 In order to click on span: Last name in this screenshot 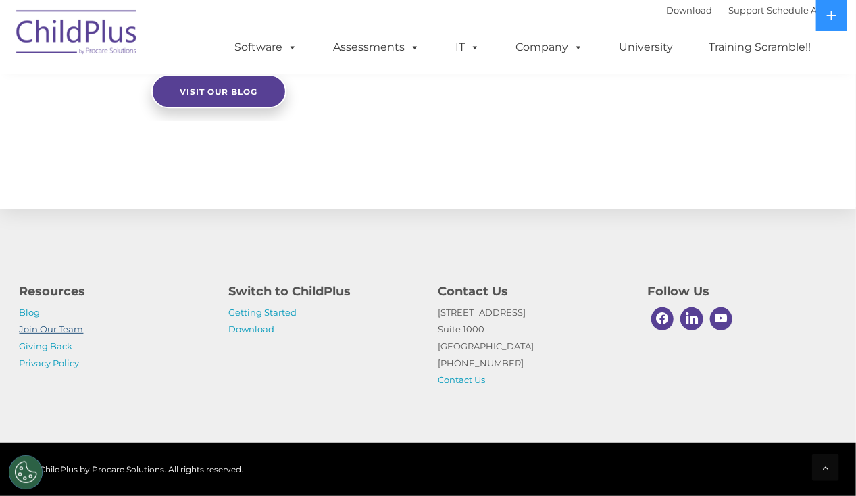, I will do `click(208, 94)`.